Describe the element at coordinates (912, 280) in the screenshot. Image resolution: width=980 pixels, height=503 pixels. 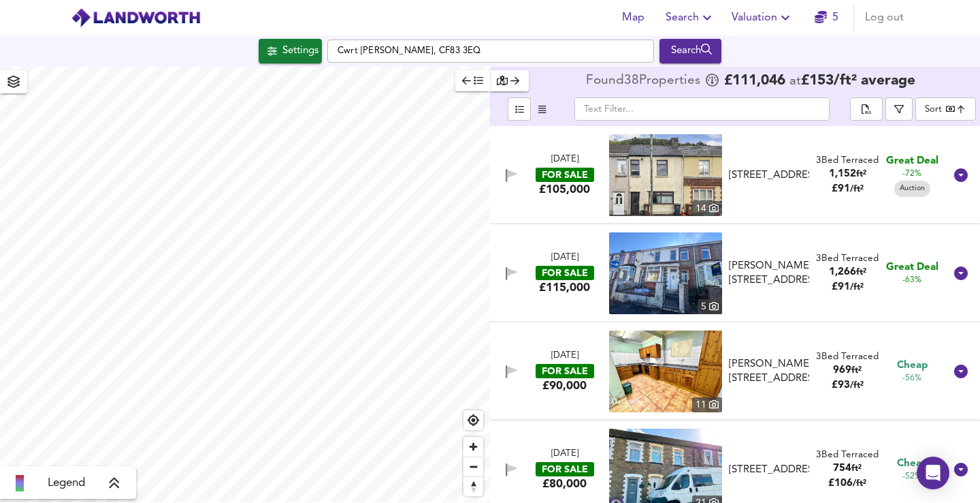
I see `span: -63%` at that location.